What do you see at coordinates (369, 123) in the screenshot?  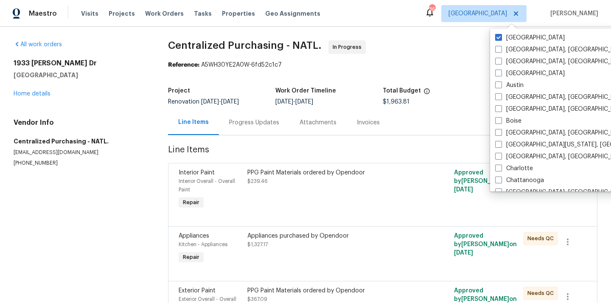 I see `div: Invoices` at bounding box center [369, 123].